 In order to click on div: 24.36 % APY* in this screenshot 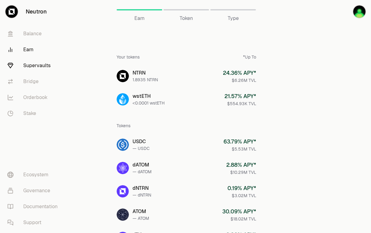, I will do `click(240, 73)`.